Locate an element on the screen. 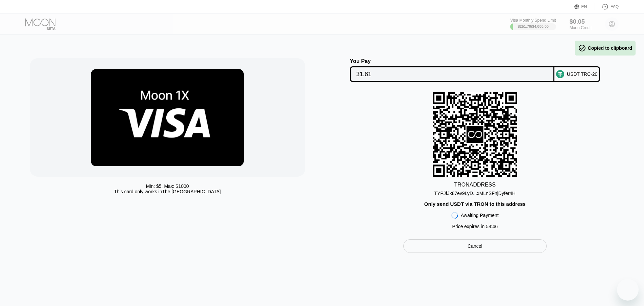 Image resolution: width=644 pixels, height=306 pixels. div: TRON ADDRESS is located at coordinates (475, 185).